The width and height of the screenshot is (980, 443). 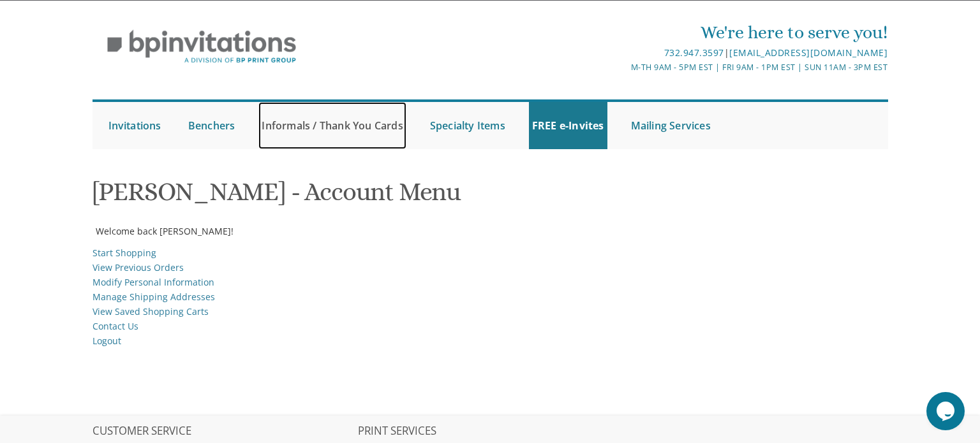 I want to click on a: Start Shopping, so click(x=125, y=252).